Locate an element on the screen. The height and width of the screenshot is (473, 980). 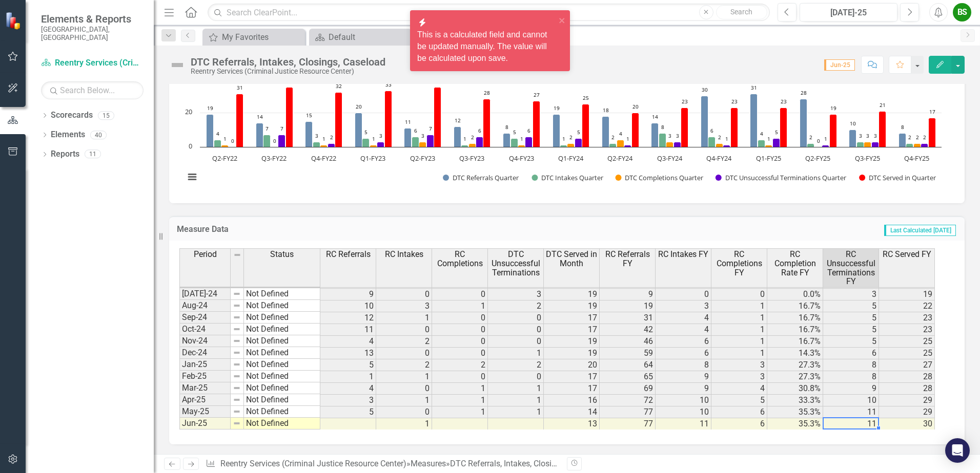
td: Mar-25 is located at coordinates (205, 389).